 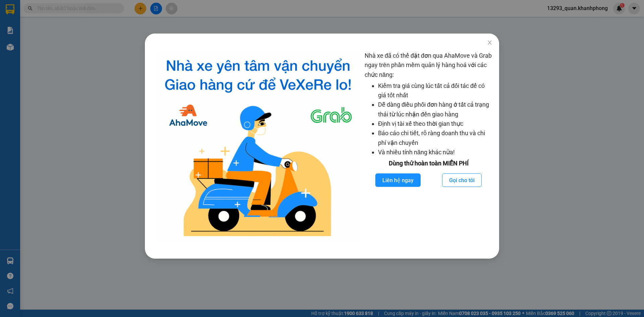 I want to click on div: Nhà xe đã có thể đặt đơn qua AhaMove và Grab ngay trên phần mềm quản lý hàng hoá với các chức năng:, so click(x=428, y=146).